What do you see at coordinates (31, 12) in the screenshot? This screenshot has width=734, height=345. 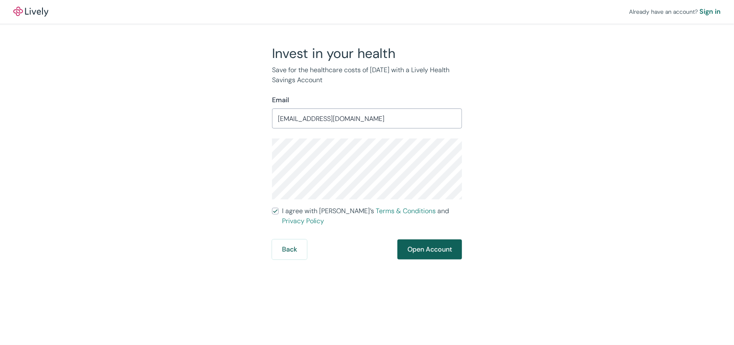 I see `a: LivelyLively` at bounding box center [31, 12].